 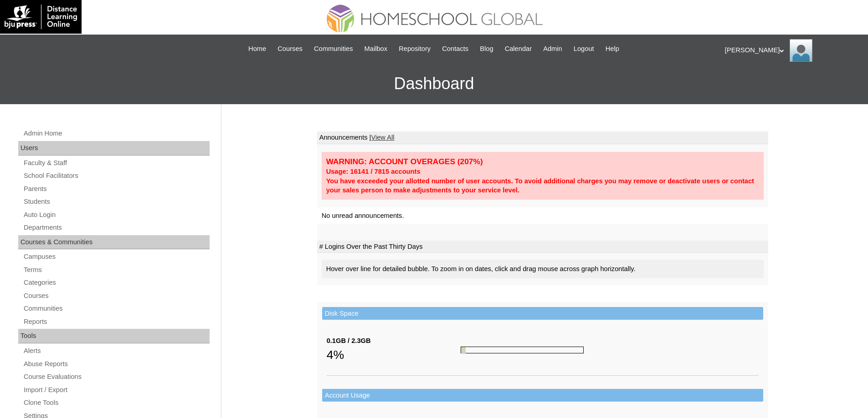 I want to click on span: Communities, so click(x=334, y=49).